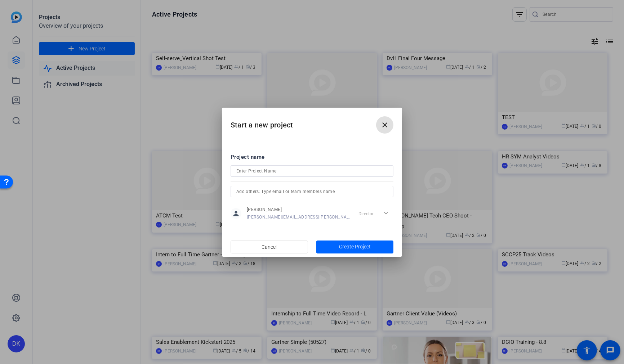  What do you see at coordinates (385, 125) in the screenshot?
I see `mat-icon: close` at bounding box center [385, 125].